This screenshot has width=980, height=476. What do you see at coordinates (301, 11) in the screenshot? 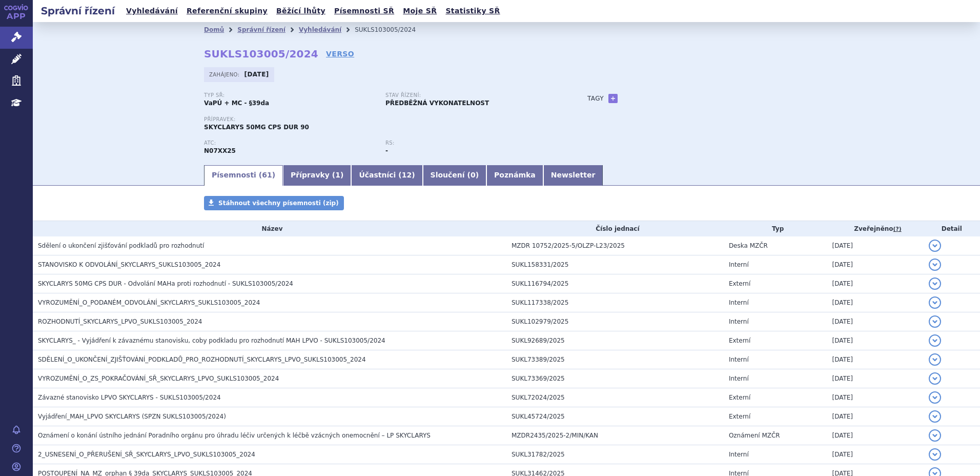
I see `a: Běžící lhůty` at bounding box center [301, 11].